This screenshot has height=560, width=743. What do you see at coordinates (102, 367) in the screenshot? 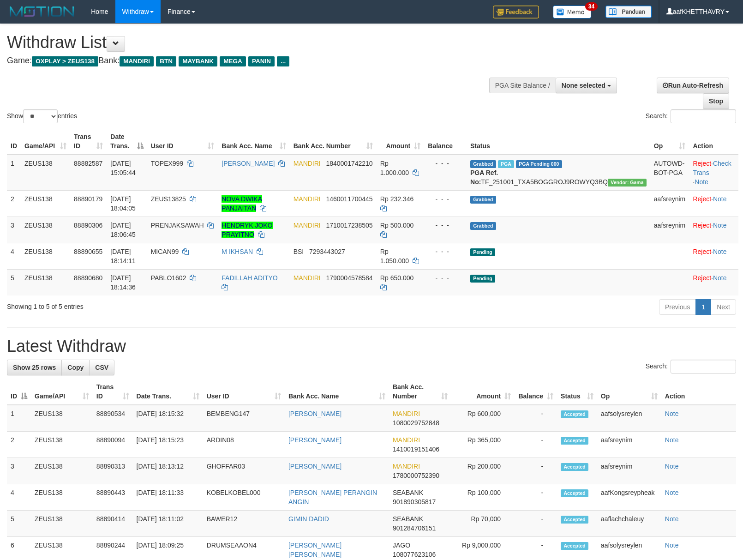
I see `a: CSV` at bounding box center [102, 367].